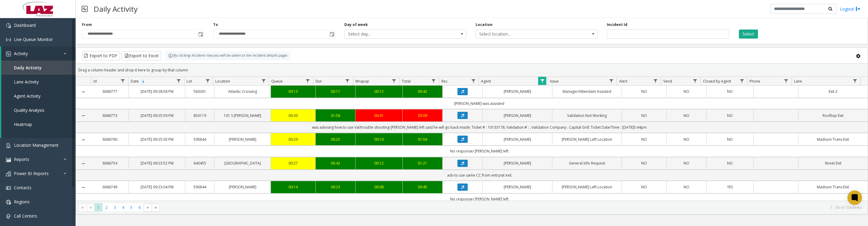 Image resolution: width=868 pixels, height=226 pixels. I want to click on div: 00:17, so click(335, 92).